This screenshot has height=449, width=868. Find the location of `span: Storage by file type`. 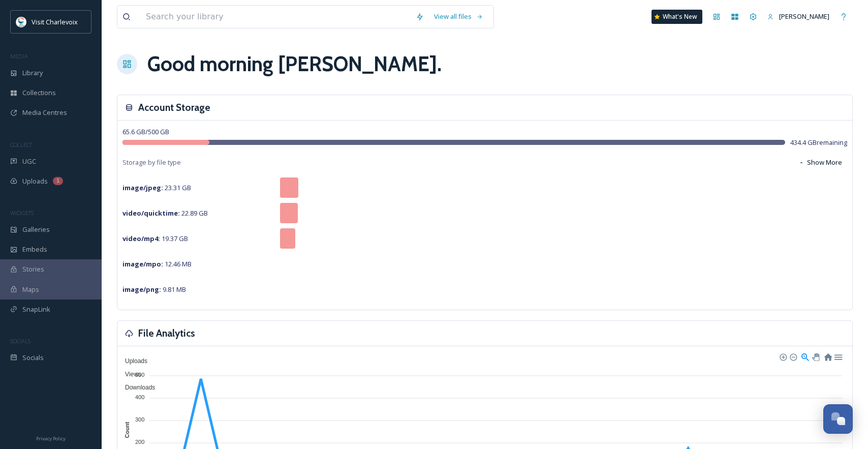

span: Storage by file type is located at coordinates (151, 163).